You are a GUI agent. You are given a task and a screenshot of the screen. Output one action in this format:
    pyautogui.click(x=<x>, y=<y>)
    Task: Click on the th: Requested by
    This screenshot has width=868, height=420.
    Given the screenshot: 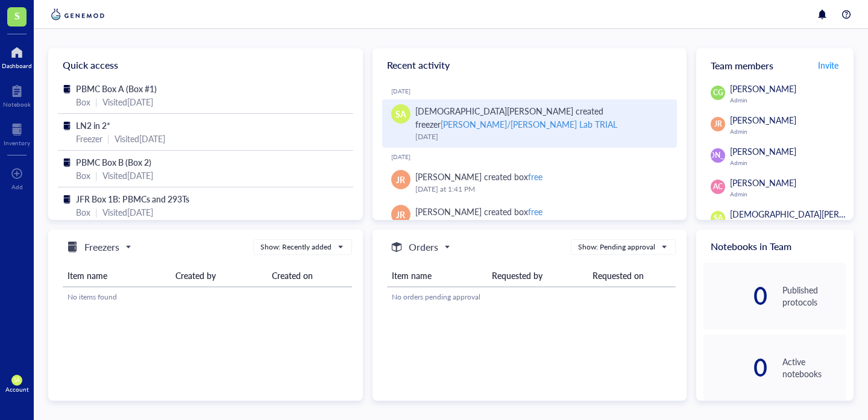 What is the action you would take?
    pyautogui.click(x=537, y=276)
    